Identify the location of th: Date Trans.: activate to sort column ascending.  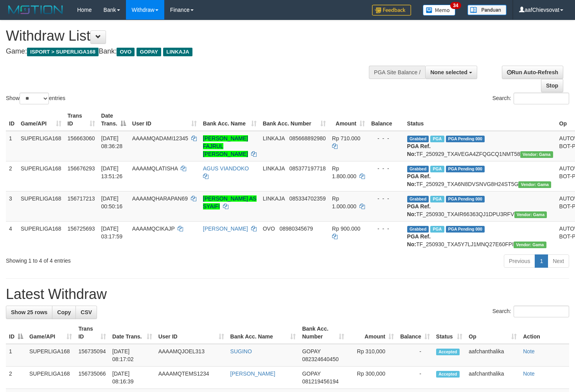
(132, 333).